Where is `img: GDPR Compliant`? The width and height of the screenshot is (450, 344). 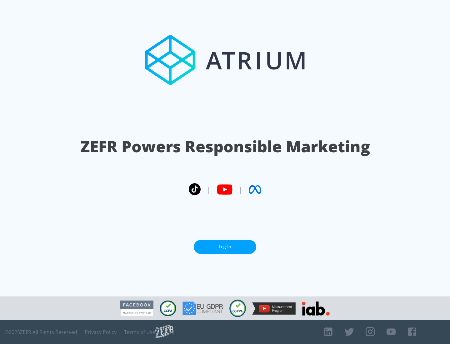
img: GDPR Compliant is located at coordinates (203, 308).